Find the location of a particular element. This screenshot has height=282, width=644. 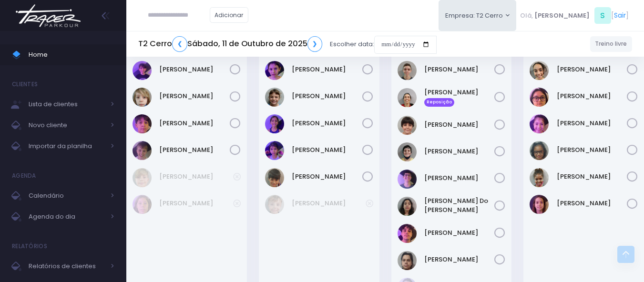

img: Luigi Garcia Stepanczuk is located at coordinates (407, 152).